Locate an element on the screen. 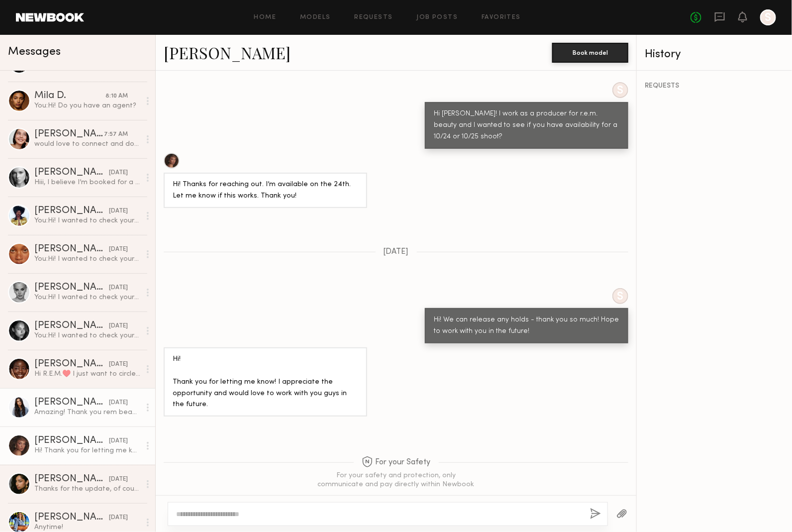 The height and width of the screenshot is (532, 792). div: Anytime! is located at coordinates (87, 527).